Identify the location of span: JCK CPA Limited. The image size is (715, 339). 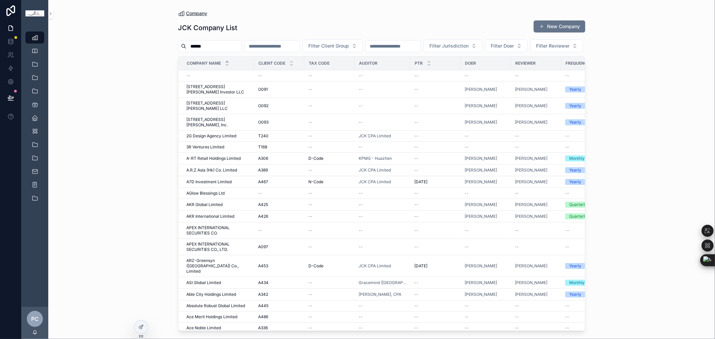
(375, 136).